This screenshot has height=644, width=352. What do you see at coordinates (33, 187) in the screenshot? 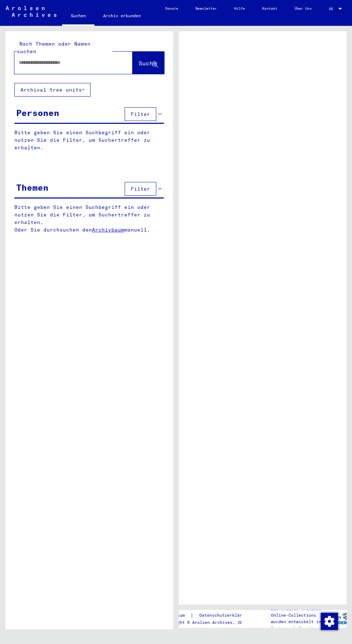
I see `div: Themen` at bounding box center [33, 187].